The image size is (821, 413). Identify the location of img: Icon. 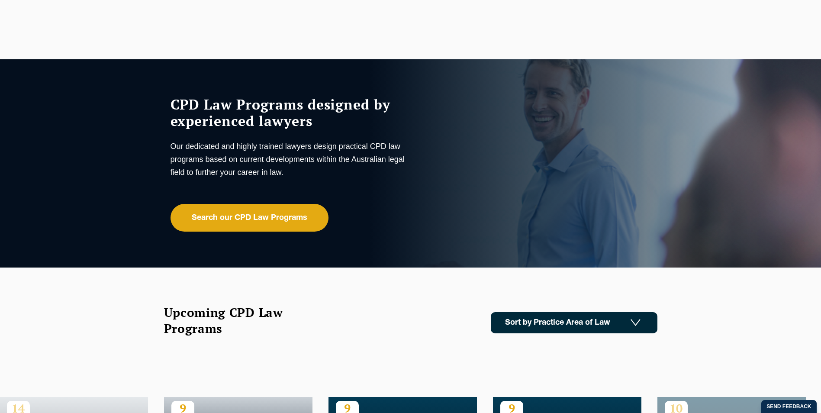
(635, 322).